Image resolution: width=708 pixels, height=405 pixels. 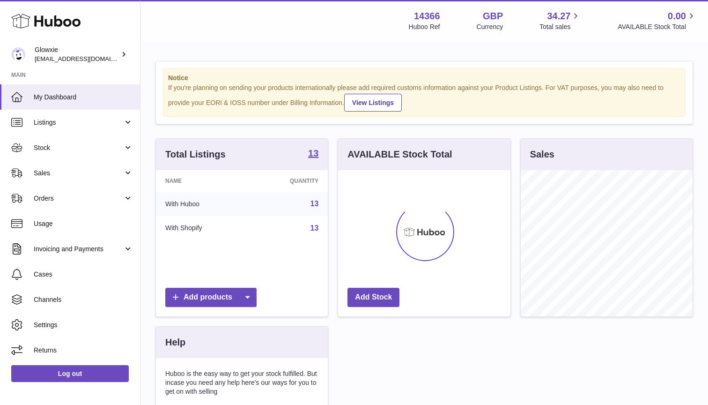 What do you see at coordinates (202, 181) in the screenshot?
I see `th: Name` at bounding box center [202, 181].